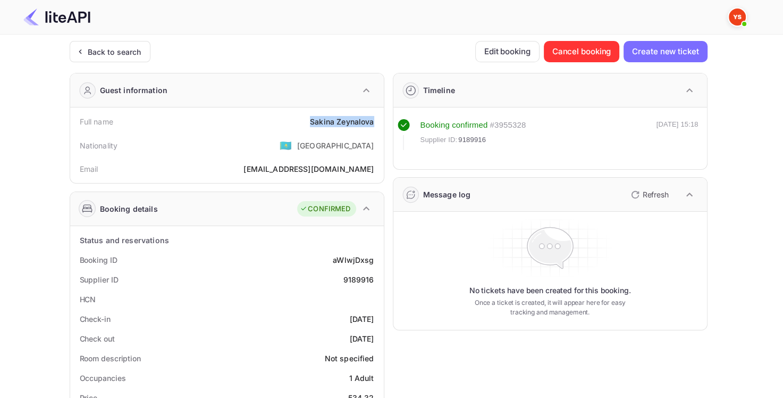 The width and height of the screenshot is (783, 398). What do you see at coordinates (508, 125) in the screenshot?
I see `div: # 3955328` at bounding box center [508, 125].